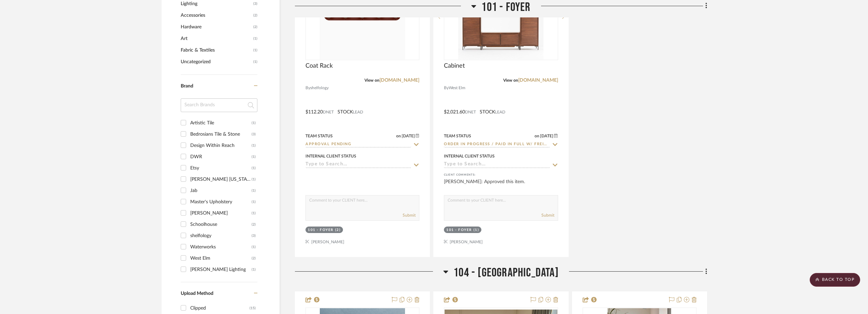  I want to click on scroll-to-top-button: BACK TO TOP, so click(835, 280).